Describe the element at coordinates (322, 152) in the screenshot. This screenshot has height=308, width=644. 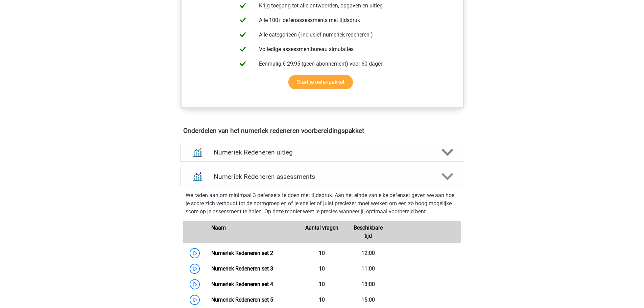
I see `h4: Numeriek Redeneren uitleg` at that location.